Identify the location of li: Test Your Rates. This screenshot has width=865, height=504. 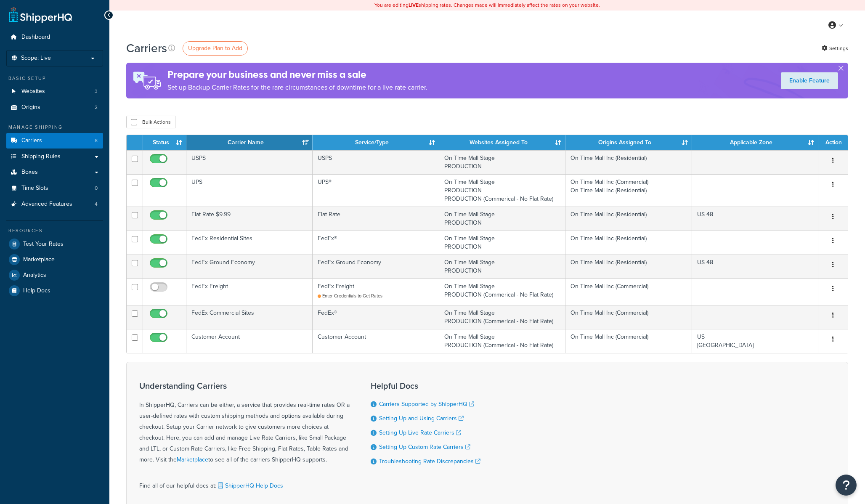
(55, 244).